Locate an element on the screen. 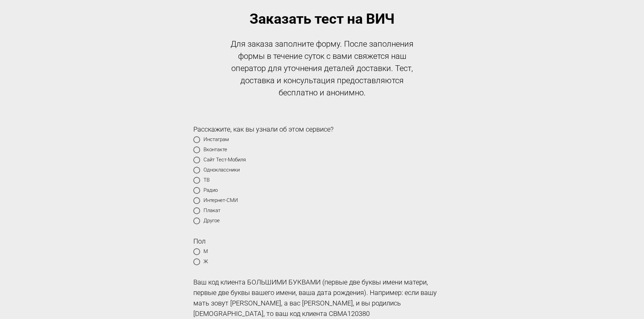 The image size is (644, 319). span: Интернет-СМИ is located at coordinates (221, 201).